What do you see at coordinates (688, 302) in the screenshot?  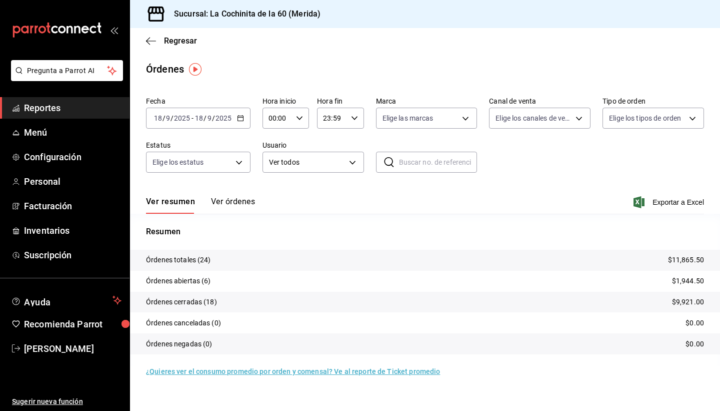 I see `p: $9,921.00` at bounding box center [688, 302].